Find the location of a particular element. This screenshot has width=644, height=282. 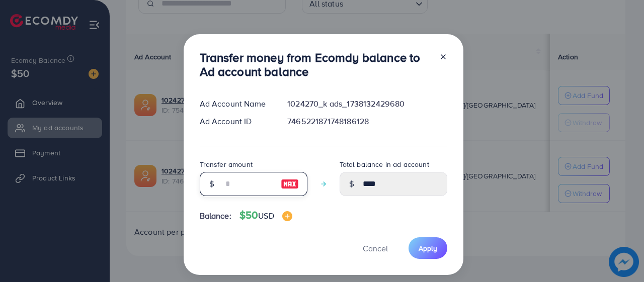

h4: $50 is located at coordinates (266, 215).